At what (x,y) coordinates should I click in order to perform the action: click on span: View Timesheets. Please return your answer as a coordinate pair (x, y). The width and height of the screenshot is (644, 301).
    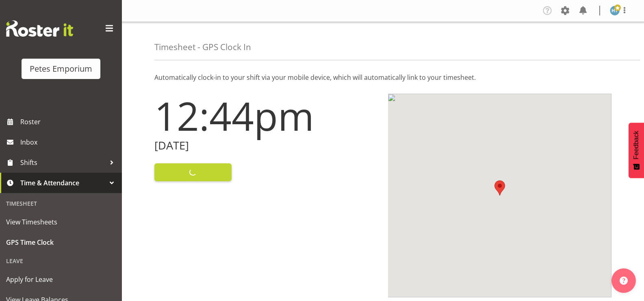
    Looking at the image, I should click on (61, 222).